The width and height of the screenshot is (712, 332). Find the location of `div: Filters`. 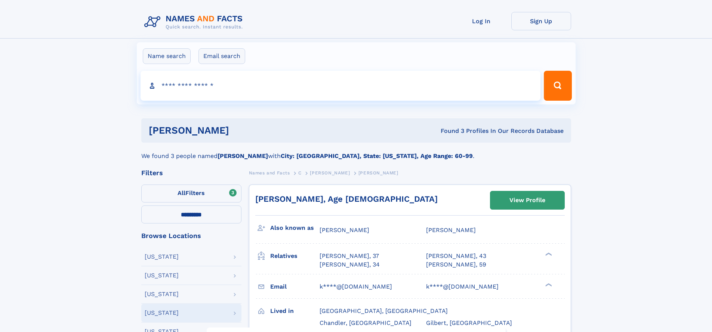

div: Filters is located at coordinates (191, 173).